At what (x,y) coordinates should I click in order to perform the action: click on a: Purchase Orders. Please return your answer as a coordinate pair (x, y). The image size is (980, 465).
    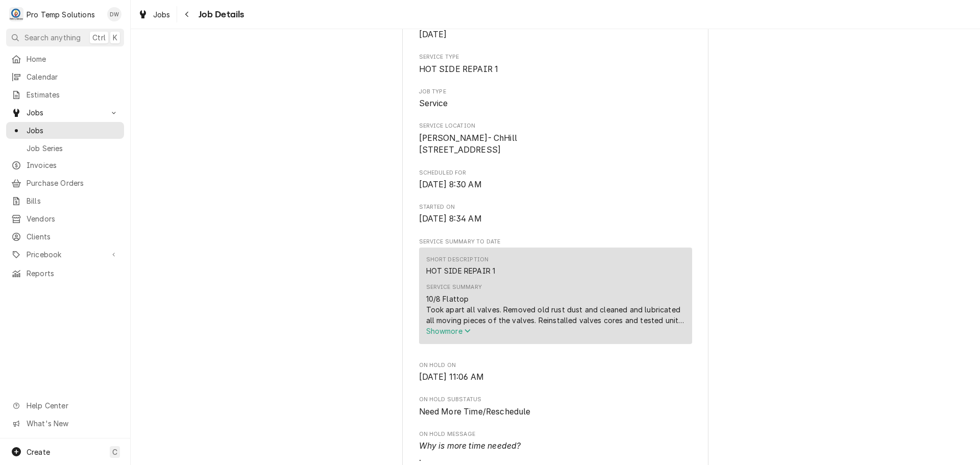
    Looking at the image, I should click on (65, 183).